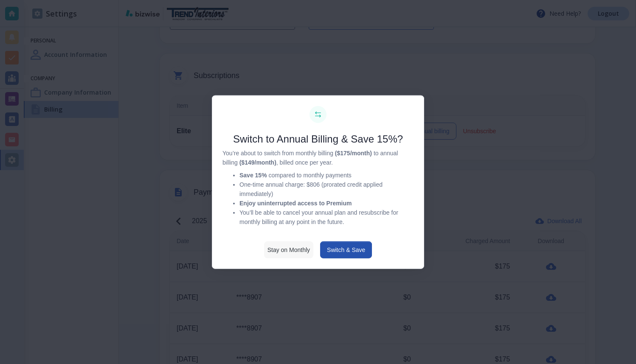 The height and width of the screenshot is (364, 636). Describe the element at coordinates (327, 176) in the screenshot. I see `li: compared to monthly payments` at that location.